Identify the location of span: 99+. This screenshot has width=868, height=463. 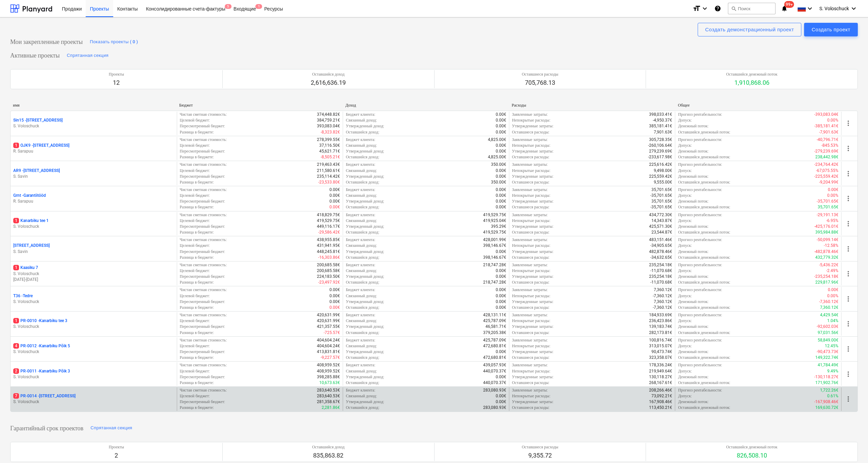
(789, 4).